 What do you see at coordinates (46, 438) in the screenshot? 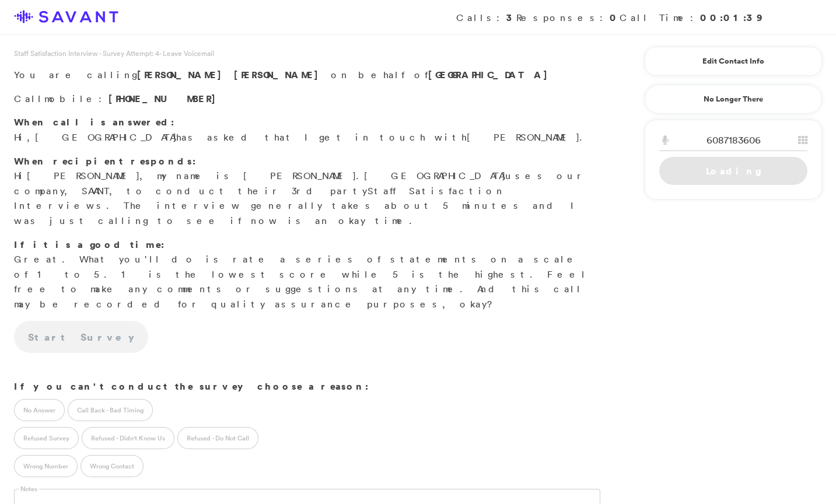
I see `label: Refused Survey` at bounding box center [46, 438].